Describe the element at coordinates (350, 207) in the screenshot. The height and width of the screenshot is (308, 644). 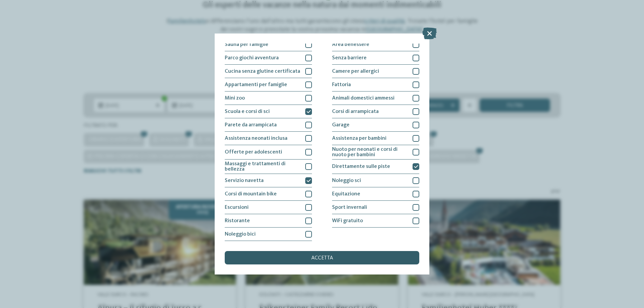
I see `span: Sport invernali` at that location.